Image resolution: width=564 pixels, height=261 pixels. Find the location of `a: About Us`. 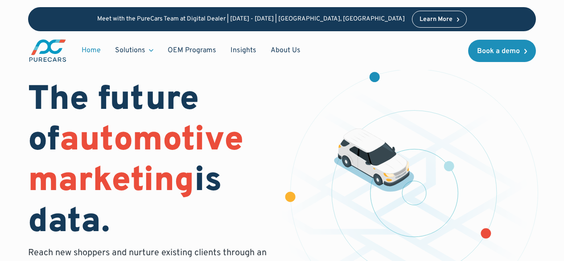

a: About Us is located at coordinates (285, 50).